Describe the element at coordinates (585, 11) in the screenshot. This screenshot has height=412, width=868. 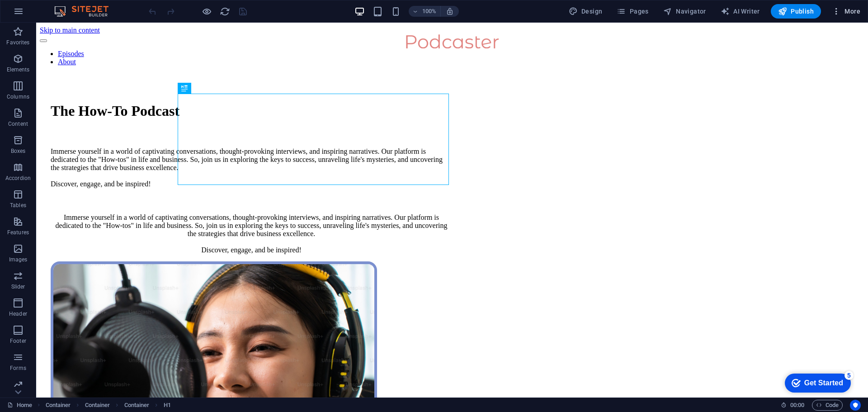
I see `div: Design (Ctrl+Alt+Y)` at that location.